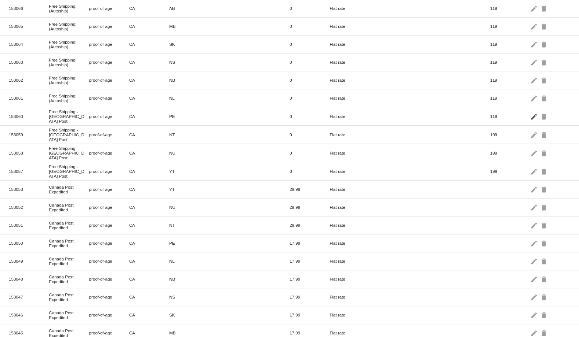  I want to click on mat-cell: NU, so click(189, 153).